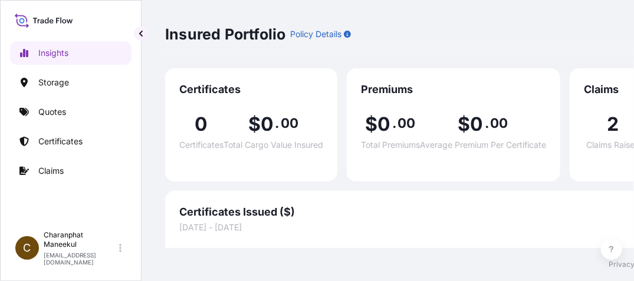 The image size is (634, 281). What do you see at coordinates (53, 53) in the screenshot?
I see `p: Insights` at bounding box center [53, 53].